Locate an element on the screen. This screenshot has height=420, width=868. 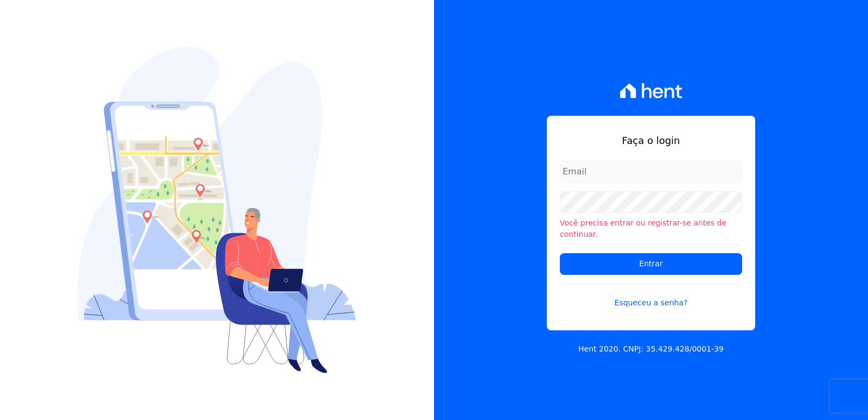
li: Você precisa entrar ou registrar-se antes de continuar. is located at coordinates (651, 229).